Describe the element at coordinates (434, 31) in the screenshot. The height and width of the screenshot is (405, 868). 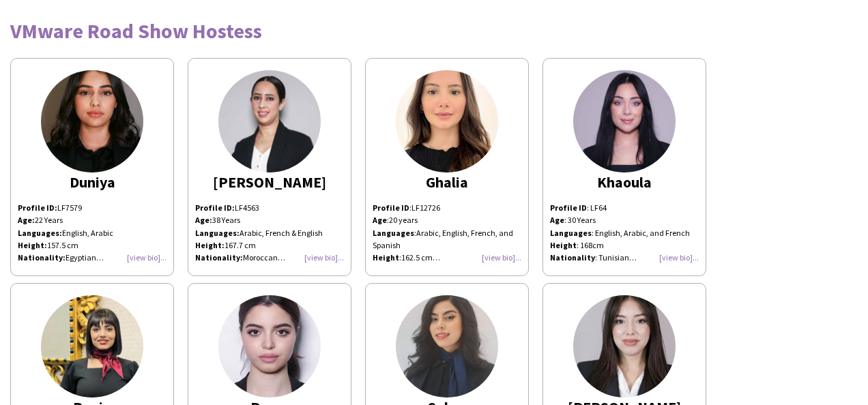
I see `div: VMware Road Show Hostess` at that location.